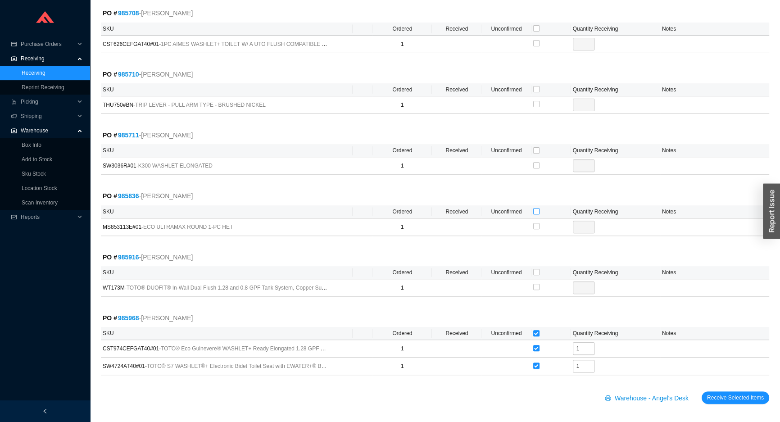  What do you see at coordinates (48, 116) in the screenshot?
I see `span: Shipping` at bounding box center [48, 116].